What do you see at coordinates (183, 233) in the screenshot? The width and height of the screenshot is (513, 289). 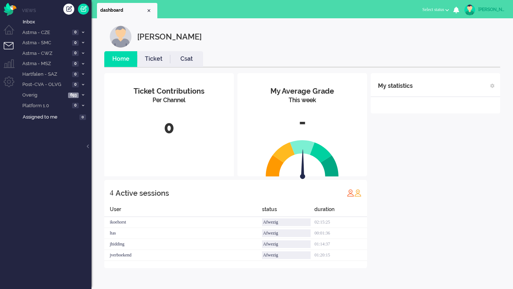 I see `div: ltas` at bounding box center [183, 233].